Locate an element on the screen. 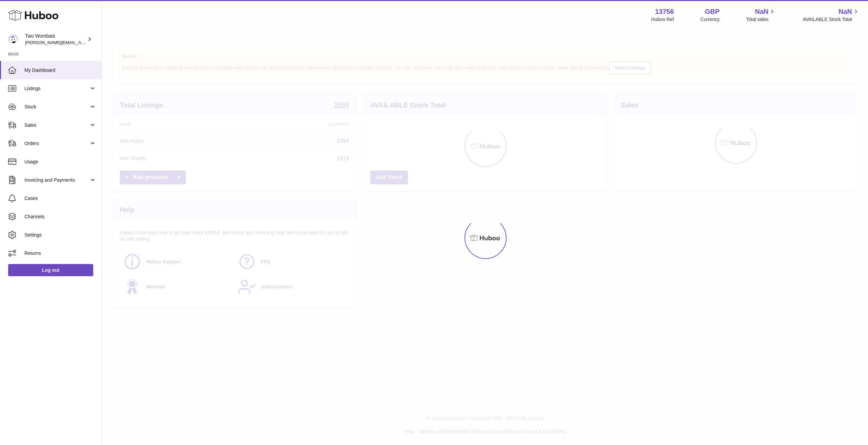  span: Stock is located at coordinates (56, 107).